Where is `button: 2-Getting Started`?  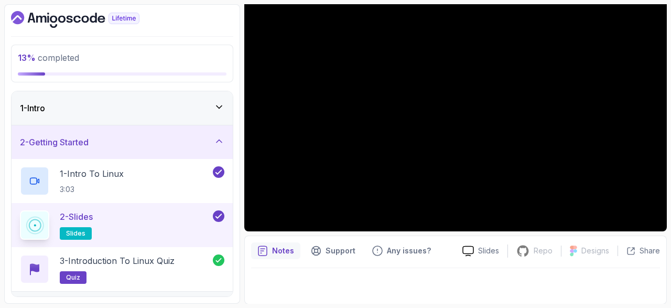 button: 2-Getting Started is located at coordinates (122, 142).